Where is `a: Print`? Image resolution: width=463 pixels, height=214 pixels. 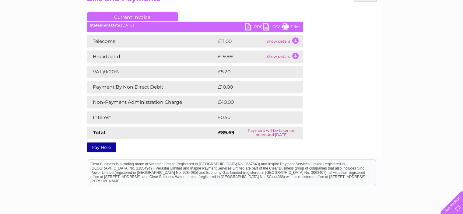
a: Print is located at coordinates (291, 27).